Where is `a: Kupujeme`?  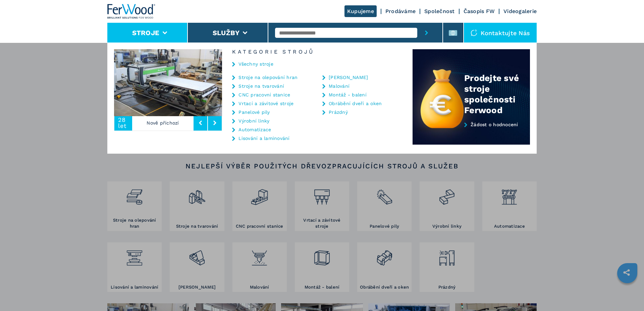 a: Kupujeme is located at coordinates (361, 11).